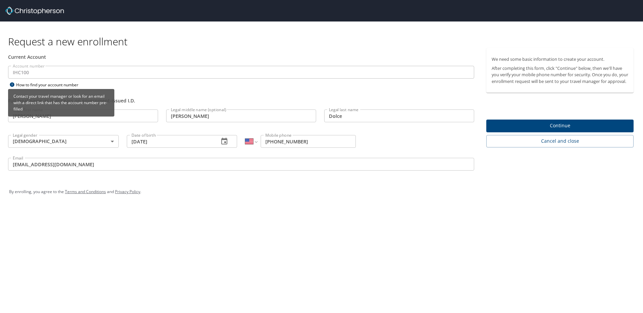  What do you see at coordinates (170, 142) in the screenshot?
I see `input: MM/DD/YYYY` at bounding box center [170, 142].